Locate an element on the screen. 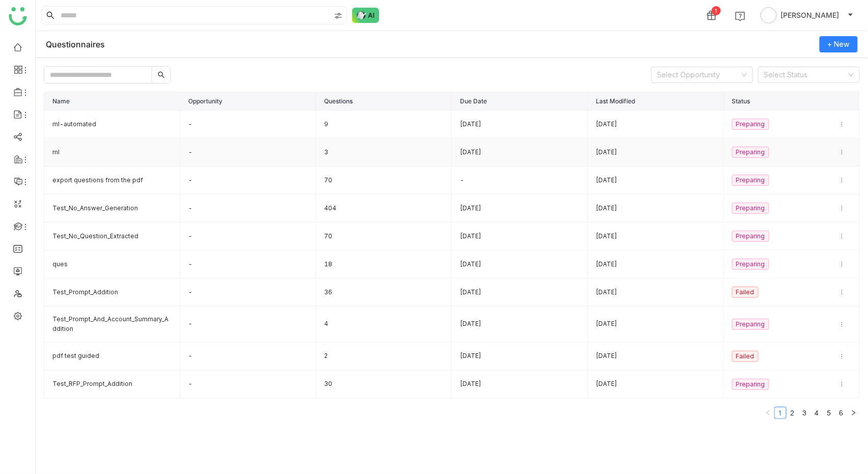 The width and height of the screenshot is (868, 474). li: 1 is located at coordinates (780, 413).